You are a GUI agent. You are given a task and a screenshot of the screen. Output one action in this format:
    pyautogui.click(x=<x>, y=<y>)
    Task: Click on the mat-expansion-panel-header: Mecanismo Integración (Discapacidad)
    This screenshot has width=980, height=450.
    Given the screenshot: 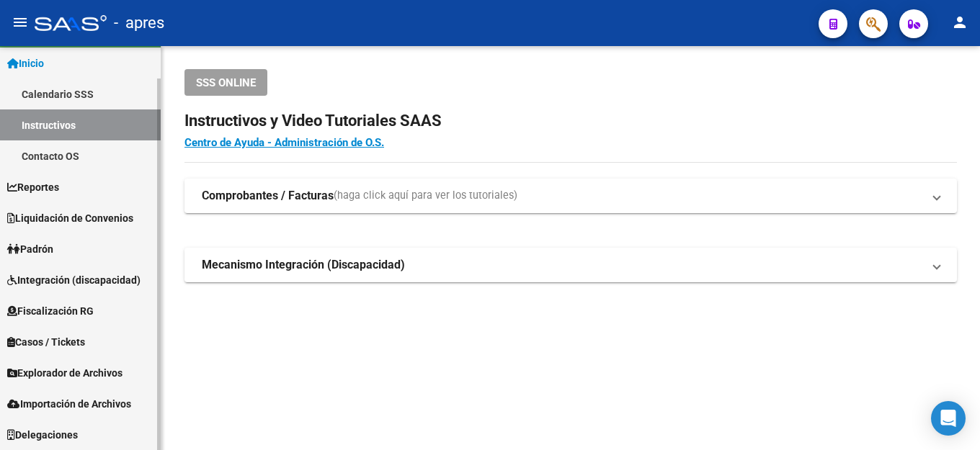 What is the action you would take?
    pyautogui.click(x=570, y=265)
    